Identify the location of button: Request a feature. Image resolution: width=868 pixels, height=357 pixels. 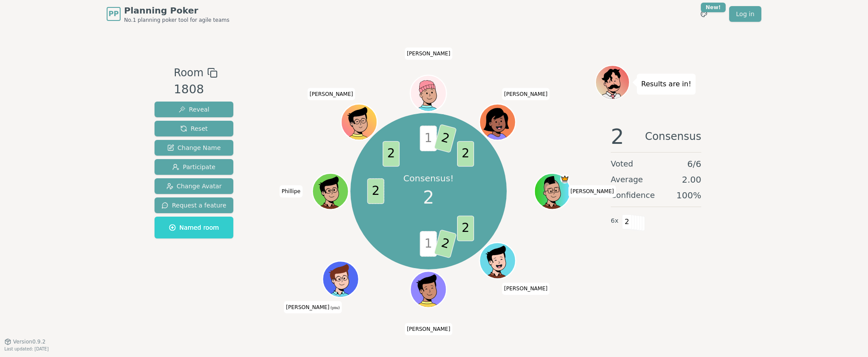
(193, 205).